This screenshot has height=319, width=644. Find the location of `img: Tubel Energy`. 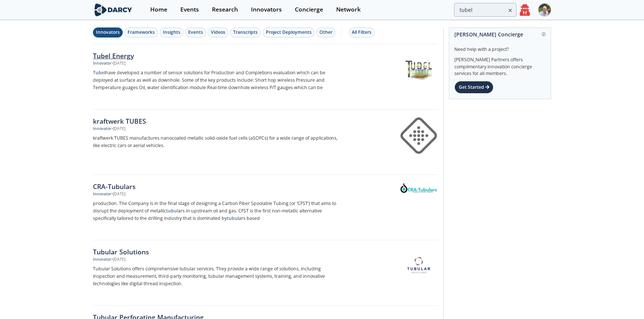

img: Tubel Energy is located at coordinates (419, 70).